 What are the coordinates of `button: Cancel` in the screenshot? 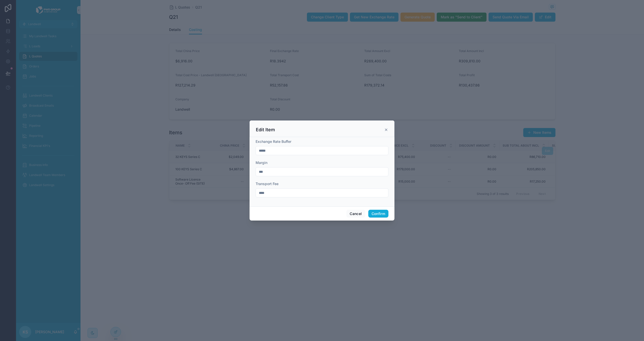 It's located at (356, 214).